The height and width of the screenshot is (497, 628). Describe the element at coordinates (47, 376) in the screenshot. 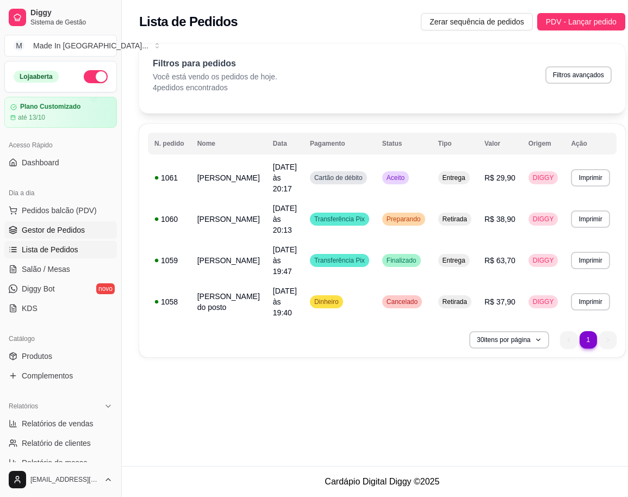

I see `span: Complementos` at that location.